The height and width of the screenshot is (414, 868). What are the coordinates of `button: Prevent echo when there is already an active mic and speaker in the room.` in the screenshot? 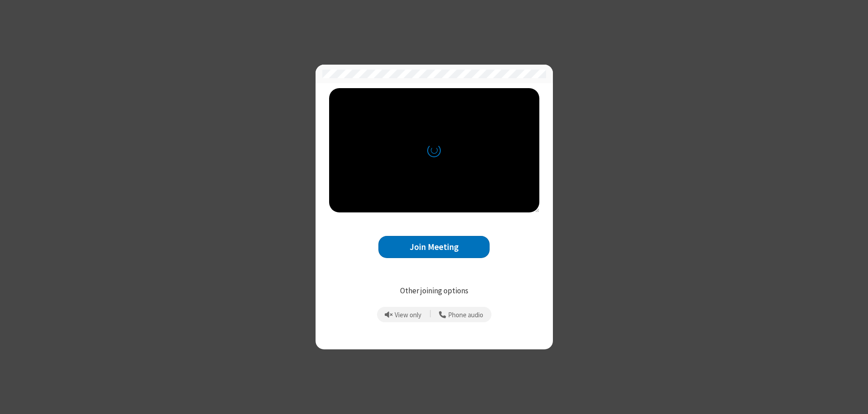 It's located at (403, 315).